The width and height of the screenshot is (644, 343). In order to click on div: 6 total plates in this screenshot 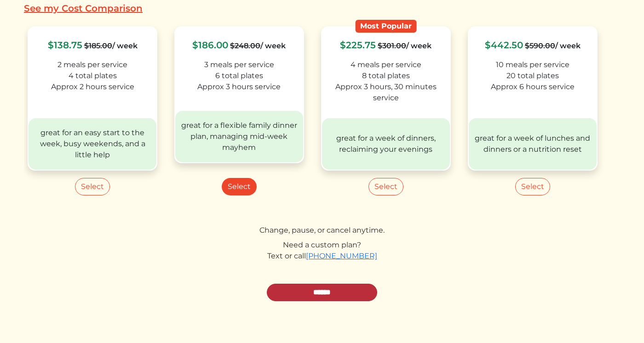, I will do `click(239, 76)`.